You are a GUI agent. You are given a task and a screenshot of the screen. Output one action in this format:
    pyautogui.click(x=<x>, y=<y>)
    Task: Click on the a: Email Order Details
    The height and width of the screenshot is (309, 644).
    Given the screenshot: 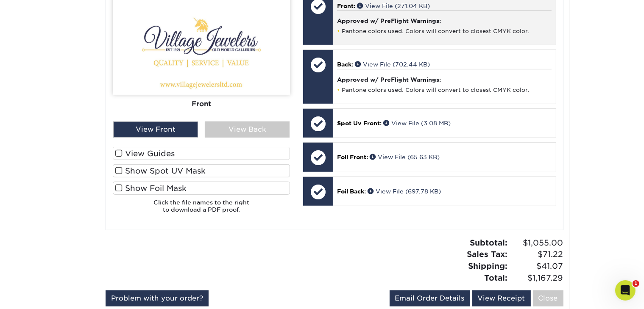 What is the action you would take?
    pyautogui.click(x=430, y=299)
    